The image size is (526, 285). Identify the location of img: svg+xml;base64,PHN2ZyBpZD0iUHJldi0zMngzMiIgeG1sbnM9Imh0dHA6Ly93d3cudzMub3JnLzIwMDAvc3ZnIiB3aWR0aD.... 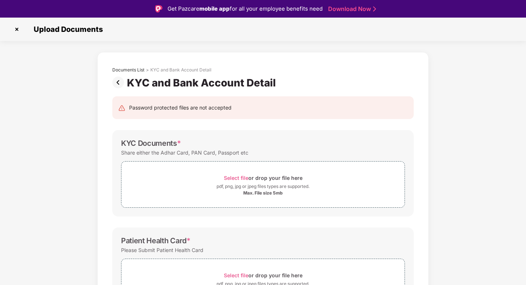
(120, 82).